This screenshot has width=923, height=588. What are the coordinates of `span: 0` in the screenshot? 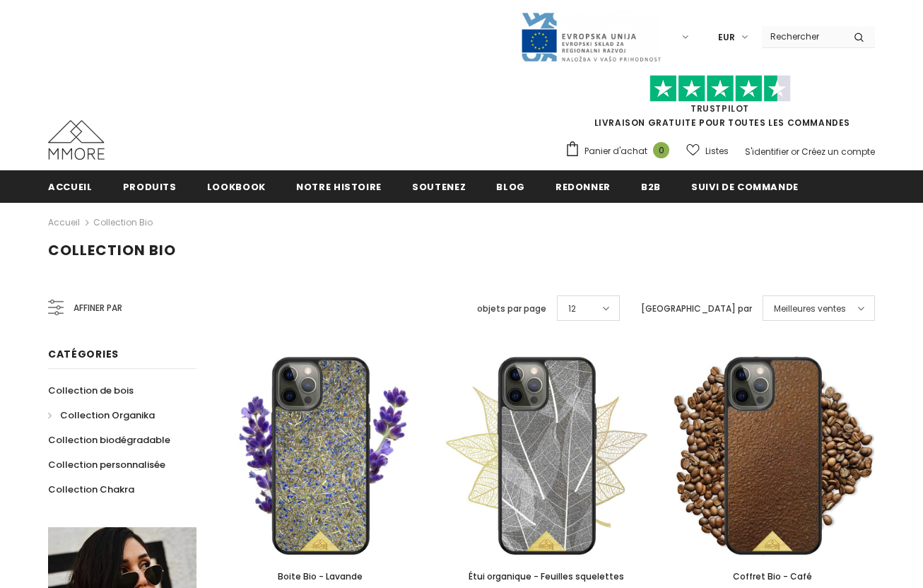 It's located at (660, 150).